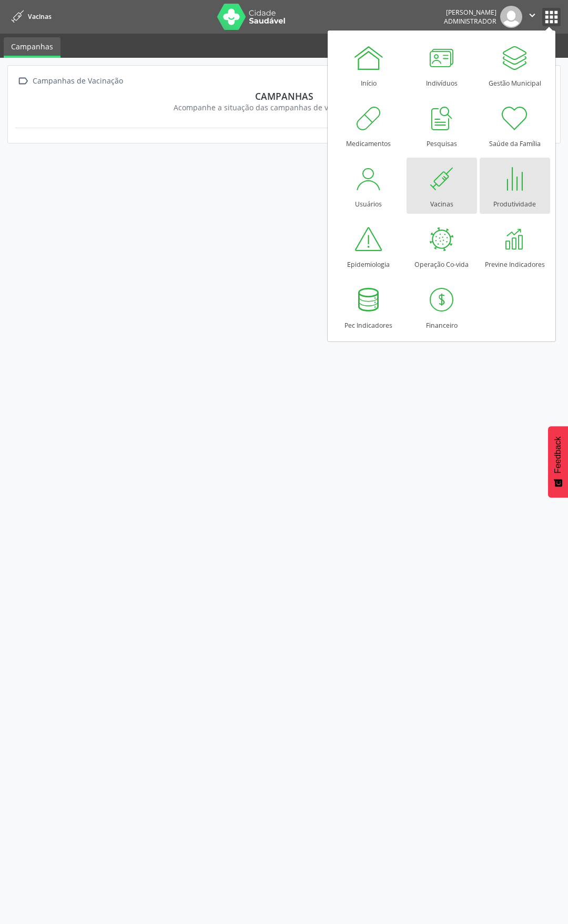 The height and width of the screenshot is (924, 568). What do you see at coordinates (369, 185) in the screenshot?
I see `a: Usuários` at bounding box center [369, 185].